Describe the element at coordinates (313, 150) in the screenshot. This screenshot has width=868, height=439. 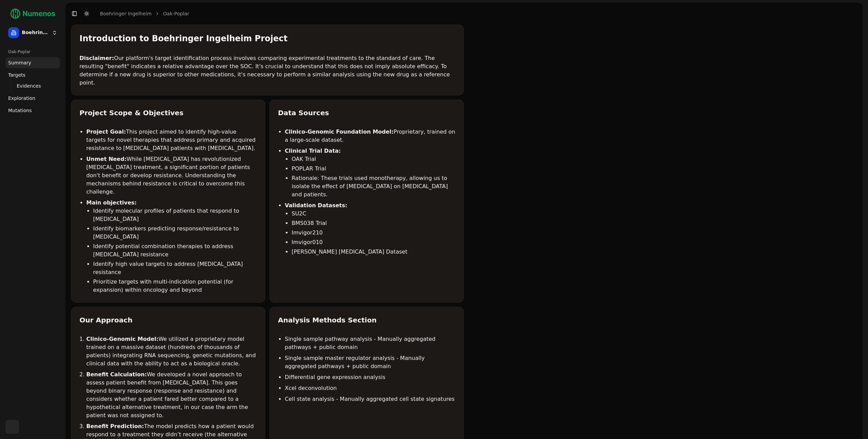
I see `strong: Clinical Trial Data:` at that location.